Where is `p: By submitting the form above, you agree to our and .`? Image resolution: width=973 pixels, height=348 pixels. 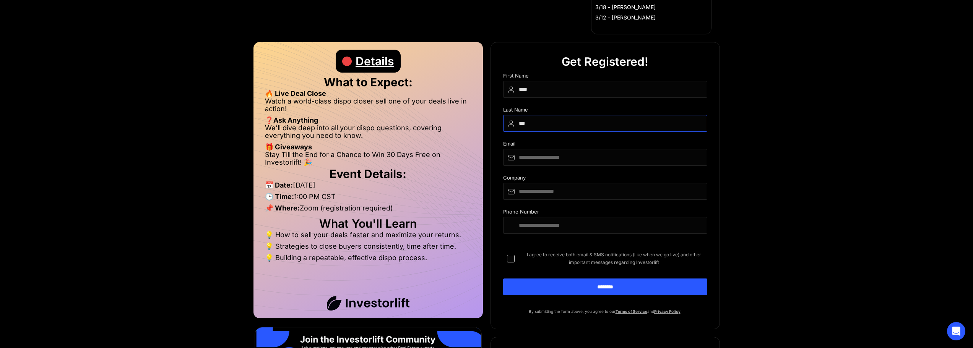 p: By submitting the form above, you agree to our and . is located at coordinates (605, 311).